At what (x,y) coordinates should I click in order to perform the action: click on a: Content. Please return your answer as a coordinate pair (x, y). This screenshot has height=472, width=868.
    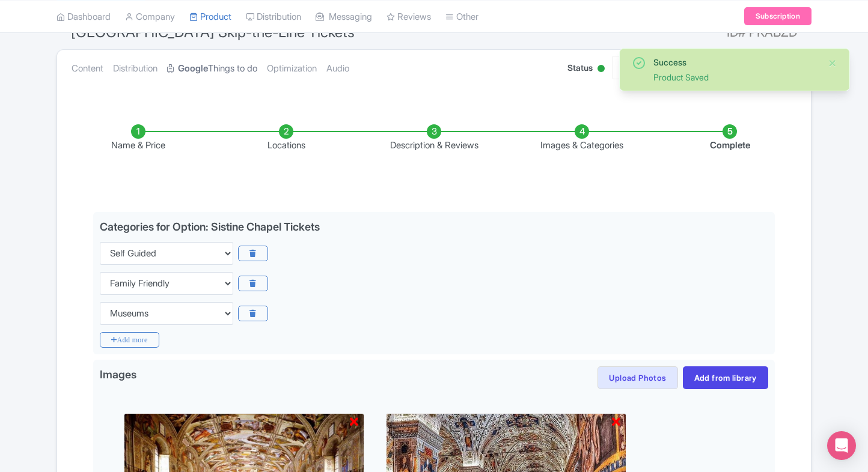
    Looking at the image, I should click on (87, 69).